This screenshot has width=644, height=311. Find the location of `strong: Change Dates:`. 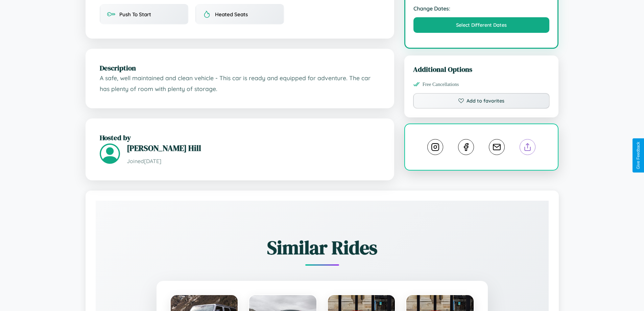

strong: Change Dates: is located at coordinates (481, 8).